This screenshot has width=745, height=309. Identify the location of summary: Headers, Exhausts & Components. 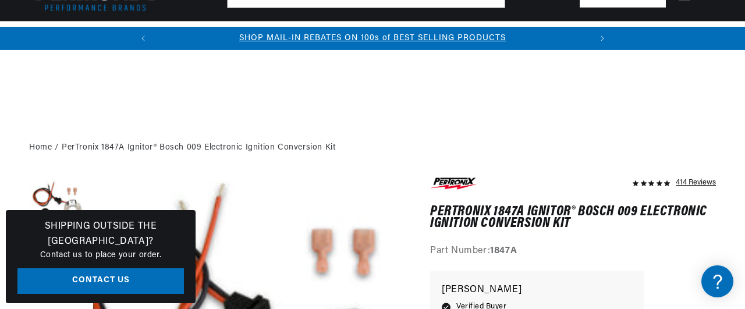
(293, 35).